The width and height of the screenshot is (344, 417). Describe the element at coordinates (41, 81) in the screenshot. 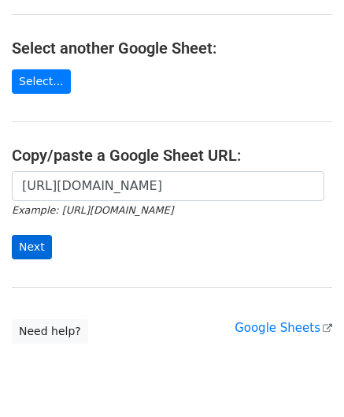

I see `a: Select...` at that location.